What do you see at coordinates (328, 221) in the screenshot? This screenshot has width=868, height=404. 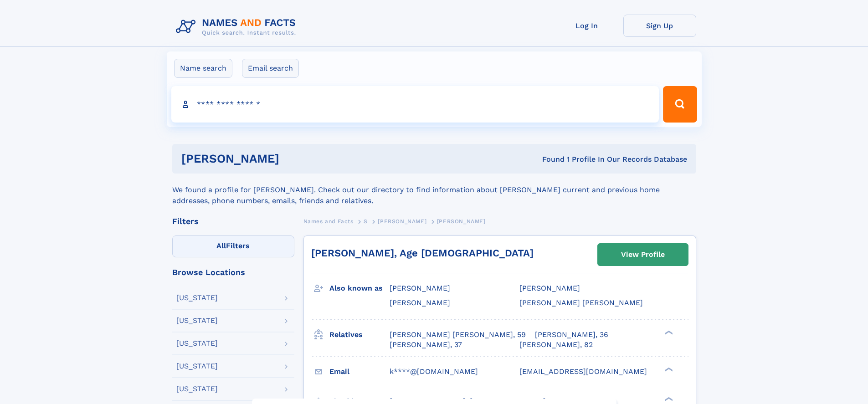 I see `a: Names and Facts` at bounding box center [328, 221].